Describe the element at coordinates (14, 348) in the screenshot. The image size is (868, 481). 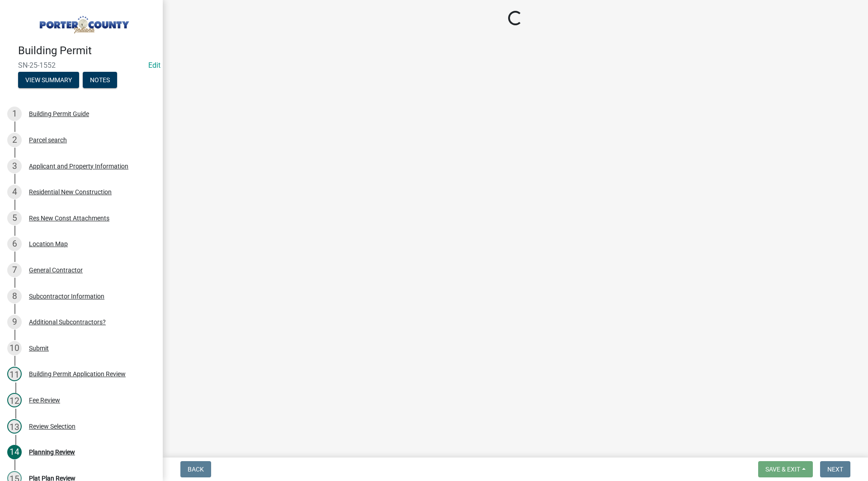
I see `div: 10` at that location.